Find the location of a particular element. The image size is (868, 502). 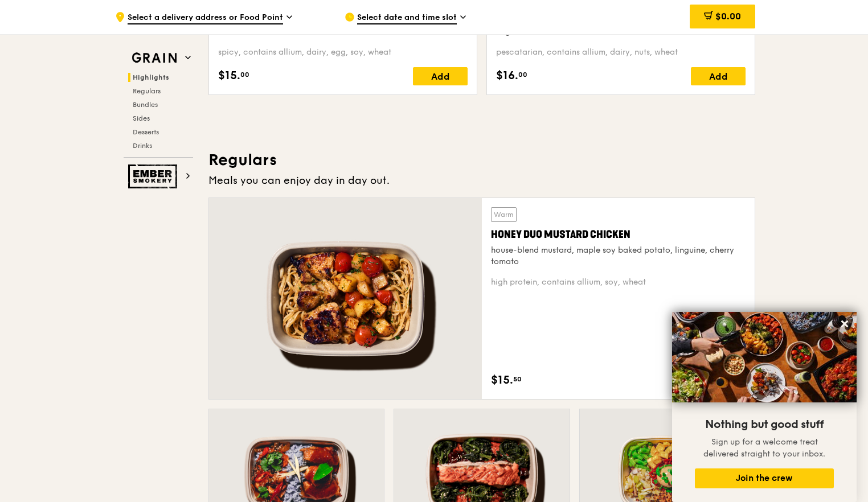

div: Honey Duo Mustard Chicken is located at coordinates (618, 235).